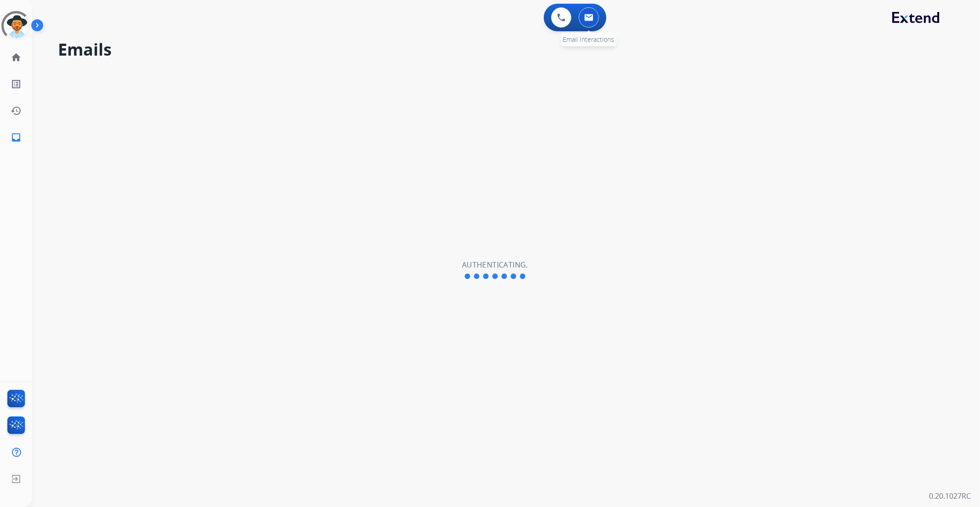 The width and height of the screenshot is (980, 507). Describe the element at coordinates (16, 137) in the screenshot. I see `mat-icon: inbox` at that location.